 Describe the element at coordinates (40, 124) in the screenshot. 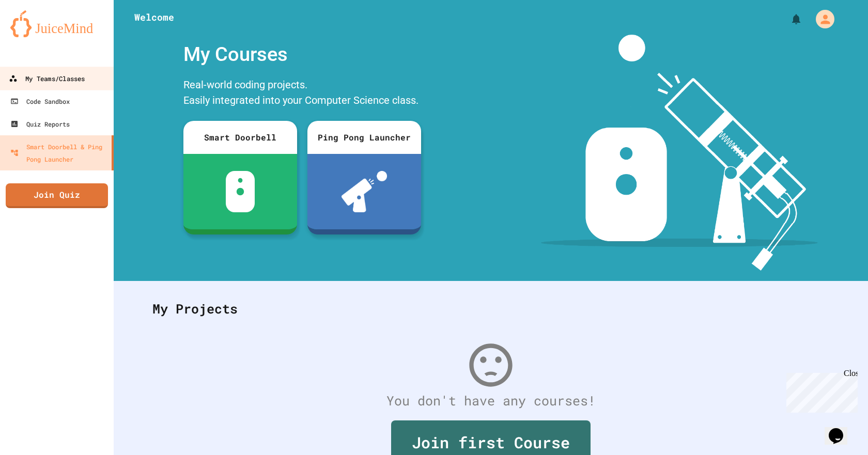

I see `div: Quiz Reports` at that location.